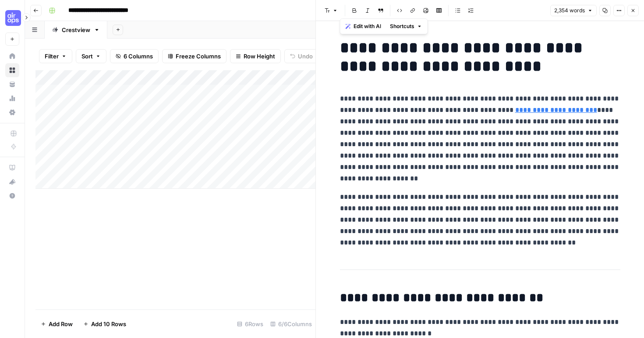 The width and height of the screenshot is (644, 338). Describe the element at coordinates (12, 70) in the screenshot. I see `a: Browse` at that location.